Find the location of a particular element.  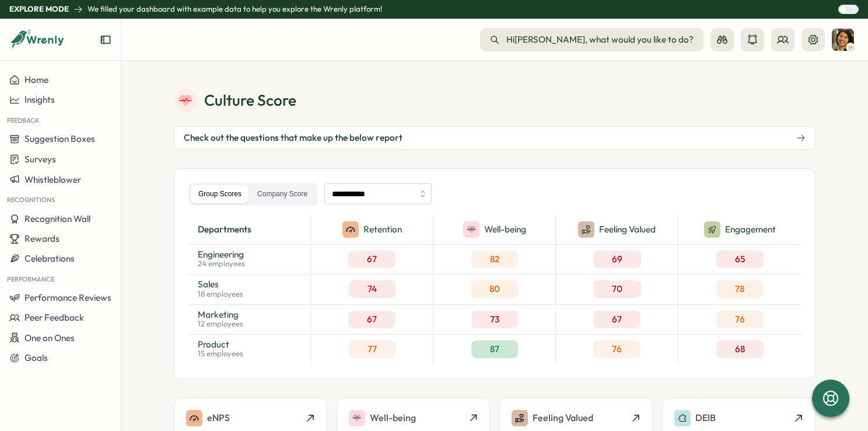

span: Suggestion Boxes is located at coordinates (60, 138).